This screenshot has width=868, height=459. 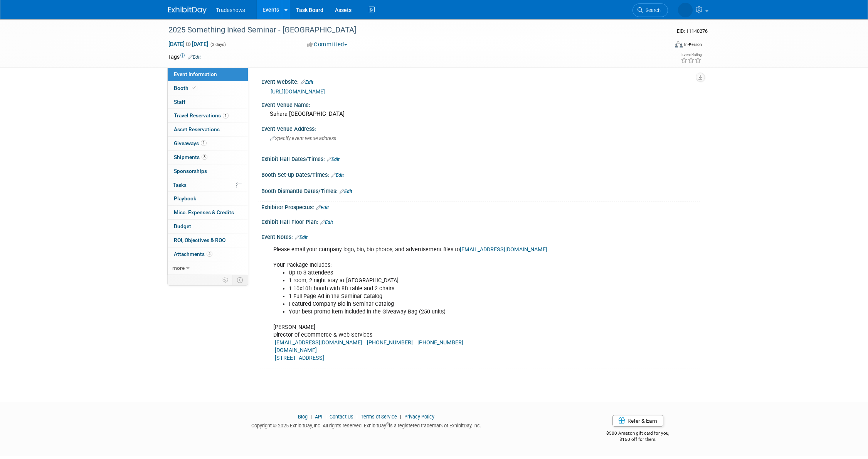 What do you see at coordinates (208, 185) in the screenshot?
I see `a: Tasks` at bounding box center [208, 185].